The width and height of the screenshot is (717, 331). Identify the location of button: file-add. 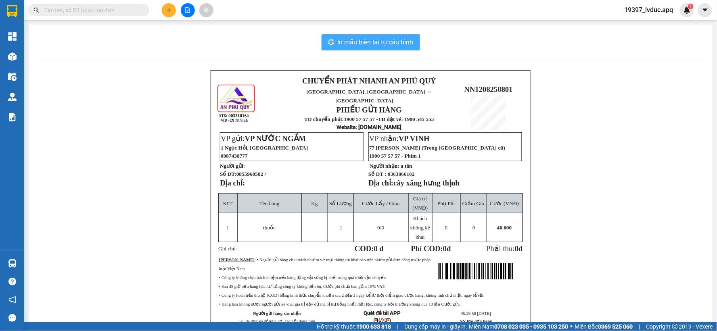
(188, 10).